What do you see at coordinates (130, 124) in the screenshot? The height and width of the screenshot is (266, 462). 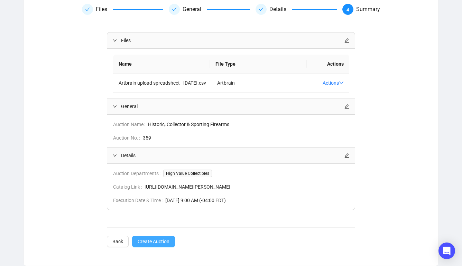 I see `span: Auction Name` at bounding box center [130, 124].